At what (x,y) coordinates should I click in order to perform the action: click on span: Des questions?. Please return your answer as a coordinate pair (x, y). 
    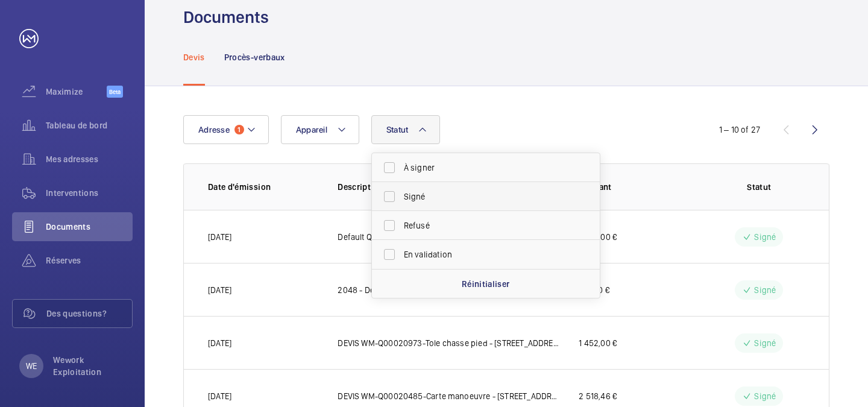
    Looking at the image, I should click on (89, 314).